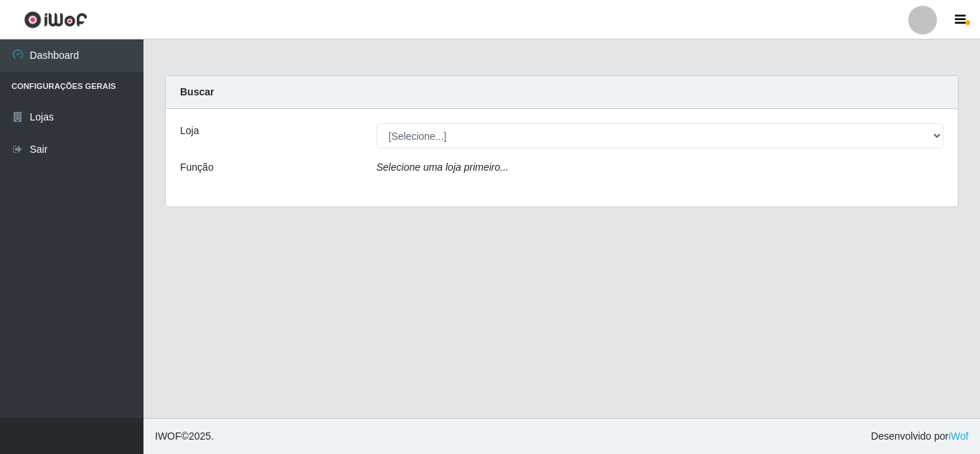 This screenshot has width=980, height=454. What do you see at coordinates (197, 91) in the screenshot?
I see `strong: Buscar` at bounding box center [197, 91].